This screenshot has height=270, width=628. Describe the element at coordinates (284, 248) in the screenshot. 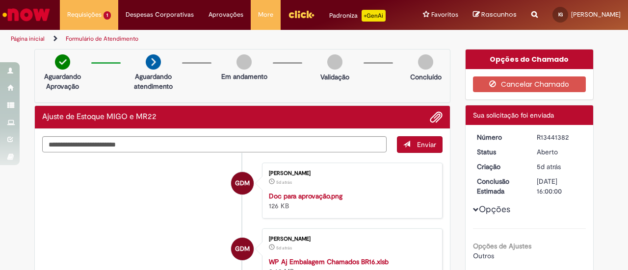

I see `time: 22/08/2025 21:01:29` at that location.